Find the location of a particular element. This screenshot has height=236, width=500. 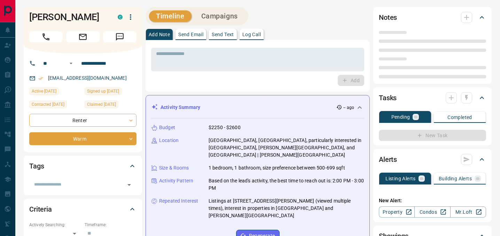

h2: Notes is located at coordinates (388, 17).